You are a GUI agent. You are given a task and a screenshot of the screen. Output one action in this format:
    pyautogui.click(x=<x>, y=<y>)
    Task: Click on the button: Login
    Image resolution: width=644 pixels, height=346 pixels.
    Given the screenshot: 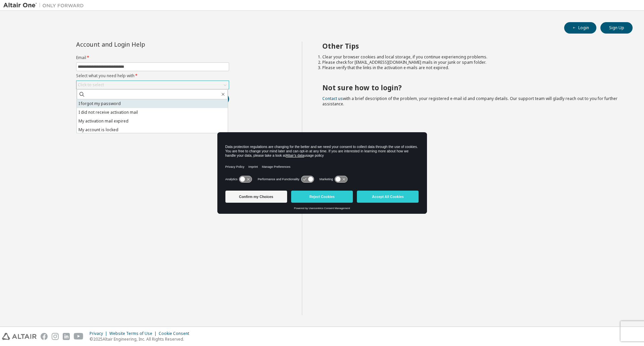 What is the action you would take?
    pyautogui.click(x=580, y=28)
    